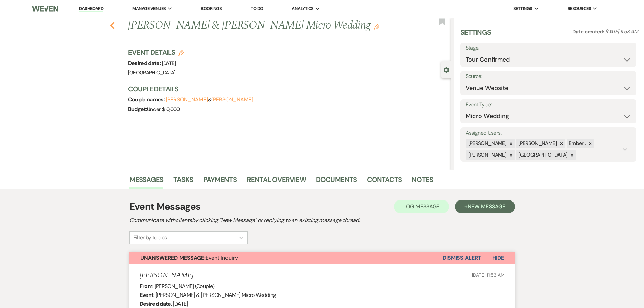 This screenshot has width=644, height=308. What do you see at coordinates (579, 9) in the screenshot?
I see `span: Resources` at bounding box center [579, 9].